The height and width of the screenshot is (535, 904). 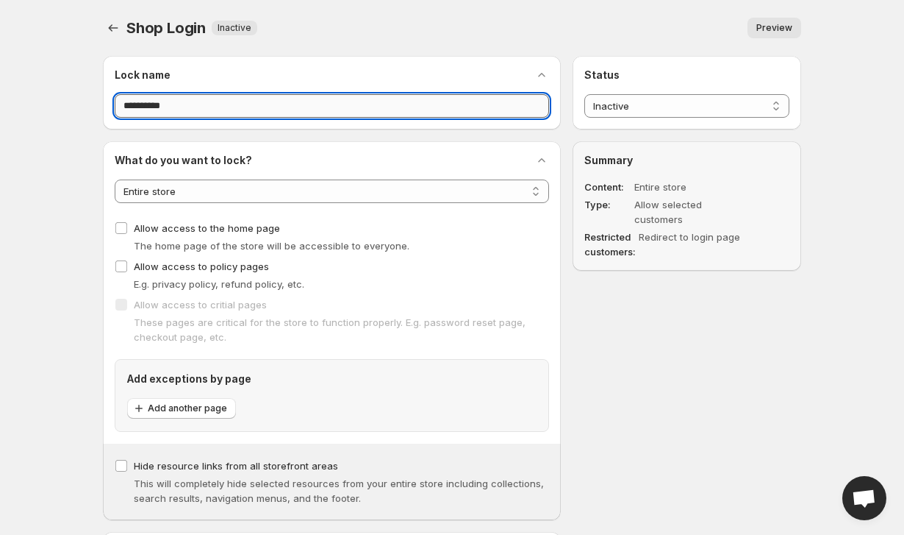 What do you see at coordinates (339, 490) in the screenshot?
I see `span: This will completely hide selected resources from your entire store including collections, search...` at bounding box center [339, 490].